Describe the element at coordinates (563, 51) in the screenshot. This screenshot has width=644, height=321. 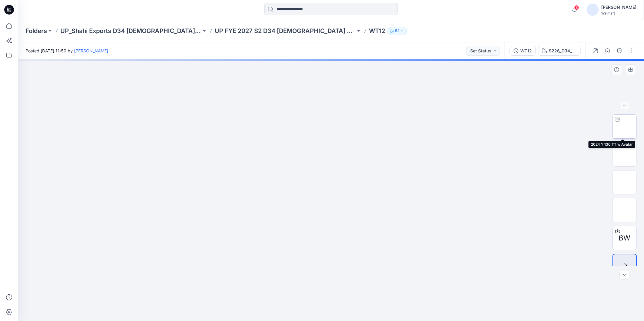
I see `div: S226_D34_TT003_Country Stripe_Polished Blue_Vivid White_8cm.tif` at that location.